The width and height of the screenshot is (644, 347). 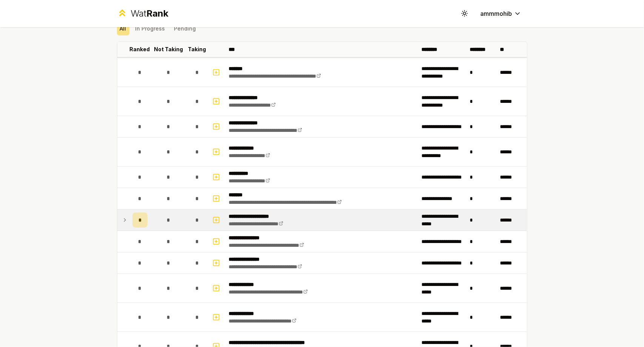 I want to click on button: ammmohib, so click(x=501, y=13).